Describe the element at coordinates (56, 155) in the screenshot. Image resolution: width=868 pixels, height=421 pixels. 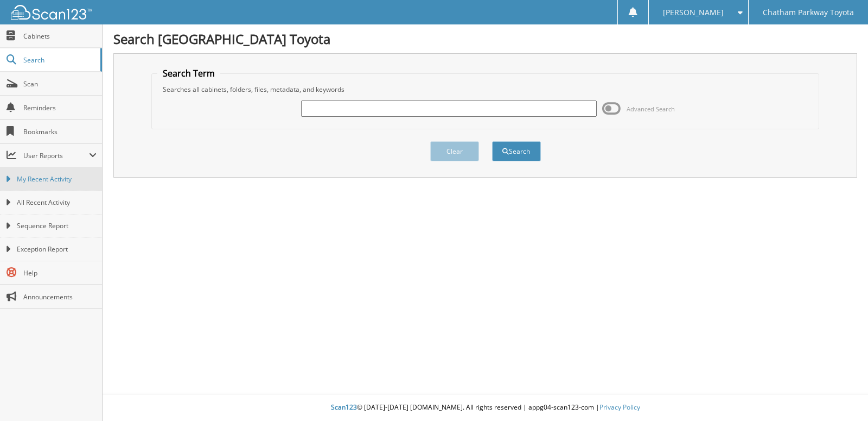
I see `span: User Reports` at that location.